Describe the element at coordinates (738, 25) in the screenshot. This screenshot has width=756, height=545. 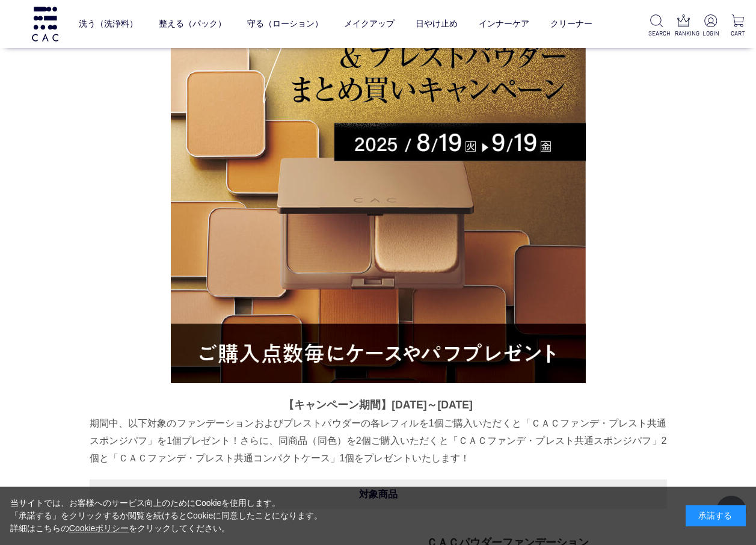
I see `a: CART` at that location.